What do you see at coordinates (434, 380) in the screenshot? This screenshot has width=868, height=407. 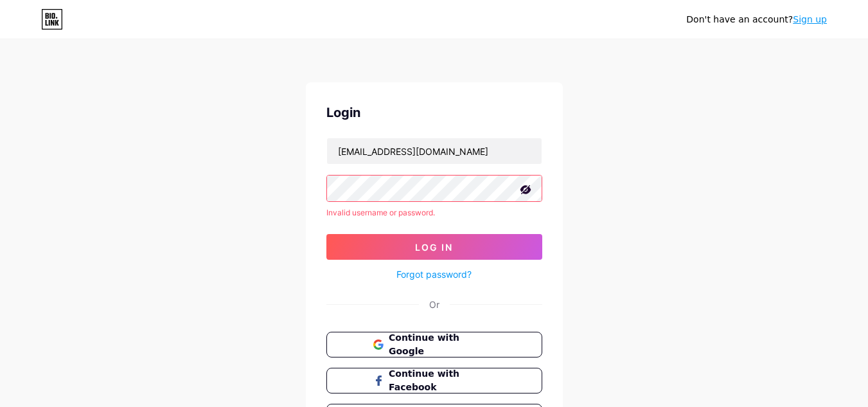 I see `a: Continue with Facebook` at bounding box center [434, 380].